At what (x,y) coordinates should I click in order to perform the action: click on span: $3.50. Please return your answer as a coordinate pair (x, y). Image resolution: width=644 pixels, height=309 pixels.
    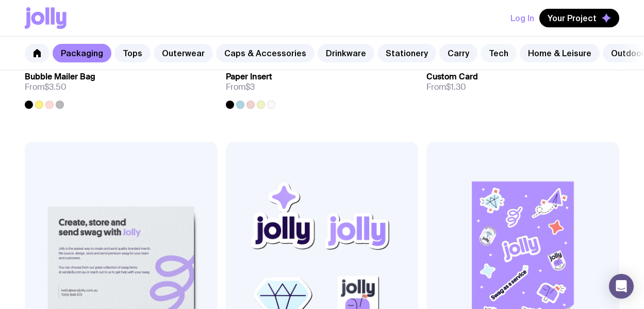
    Looking at the image, I should click on (55, 86).